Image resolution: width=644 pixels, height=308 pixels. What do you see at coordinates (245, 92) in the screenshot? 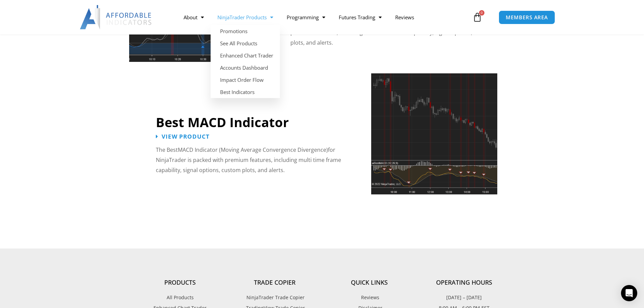
I see `a: Best Indicators` at bounding box center [245, 92].